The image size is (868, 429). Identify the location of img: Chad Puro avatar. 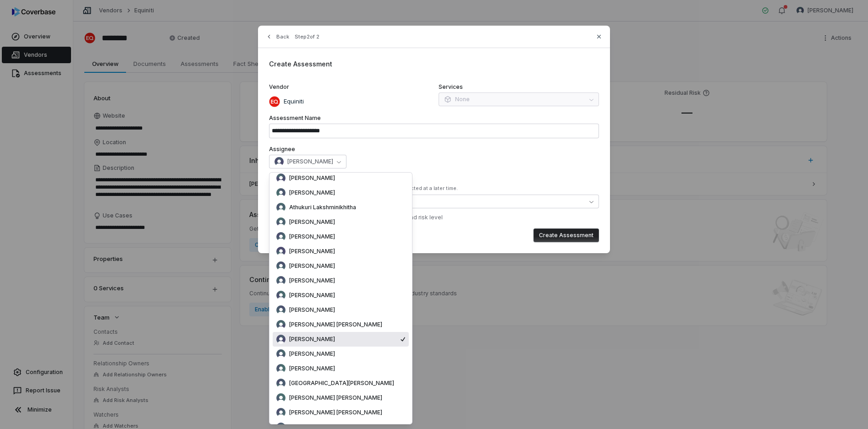
(281, 369).